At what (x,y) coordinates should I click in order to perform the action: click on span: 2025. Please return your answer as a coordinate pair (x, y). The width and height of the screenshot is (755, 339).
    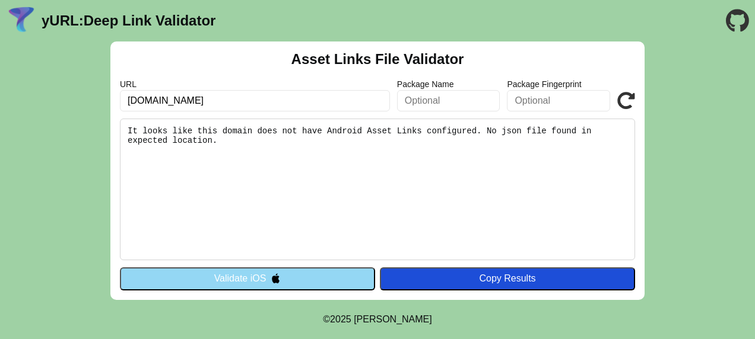
    Looking at the image, I should click on (341, 319).